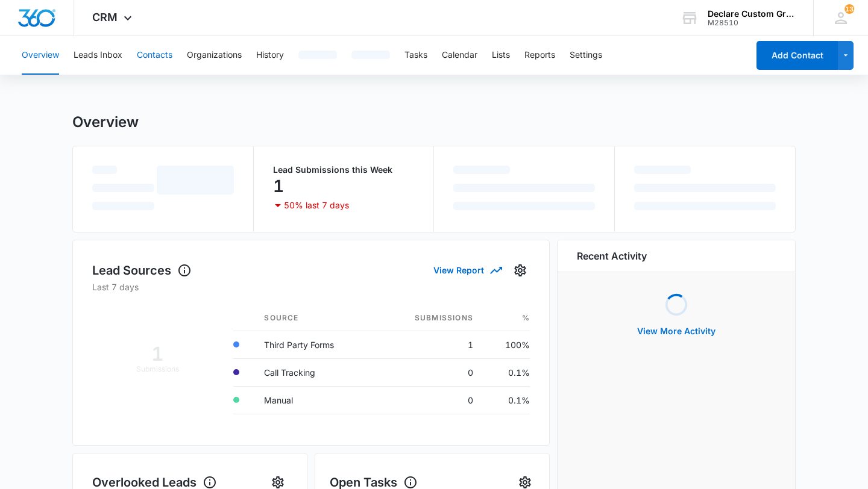 Image resolution: width=868 pixels, height=489 pixels. Describe the element at coordinates (612, 256) in the screenshot. I see `h6: Recent Activity` at that location.